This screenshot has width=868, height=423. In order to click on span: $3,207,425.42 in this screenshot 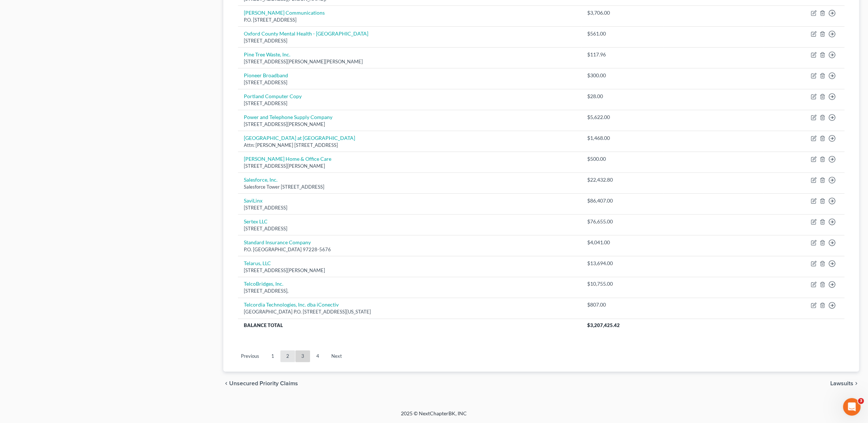, I will do `click(604, 325)`.